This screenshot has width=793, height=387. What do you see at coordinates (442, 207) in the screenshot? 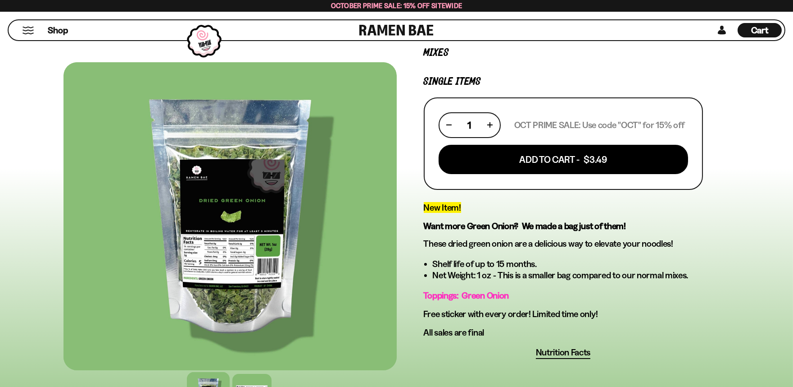
I see `span: New Item!` at bounding box center [442, 207].